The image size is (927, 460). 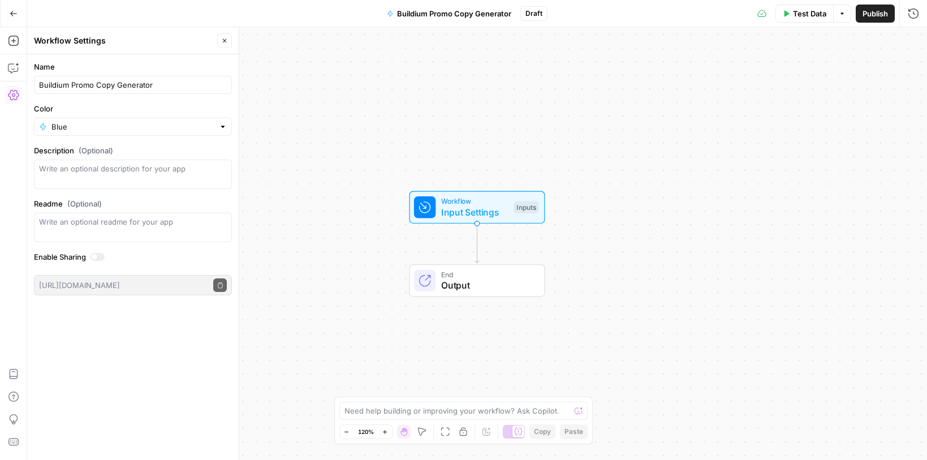 What do you see at coordinates (875, 14) in the screenshot?
I see `button: Publish` at bounding box center [875, 14].